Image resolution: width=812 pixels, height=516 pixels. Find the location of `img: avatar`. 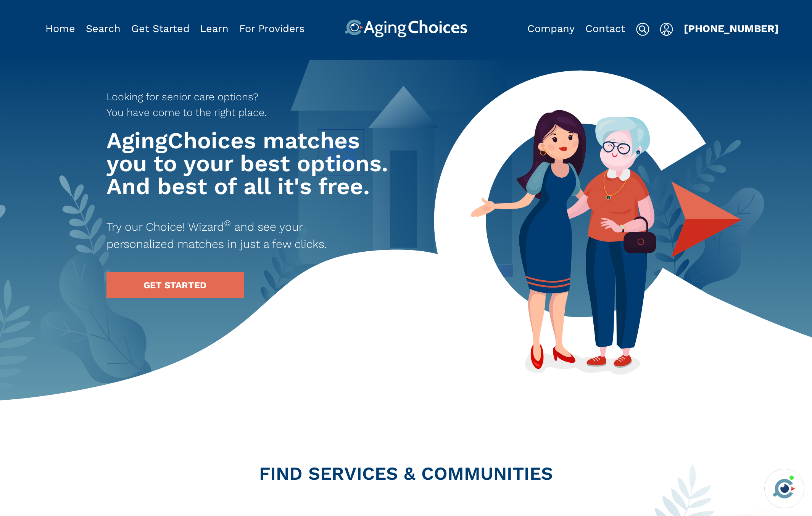

img: avatar is located at coordinates (784, 489).